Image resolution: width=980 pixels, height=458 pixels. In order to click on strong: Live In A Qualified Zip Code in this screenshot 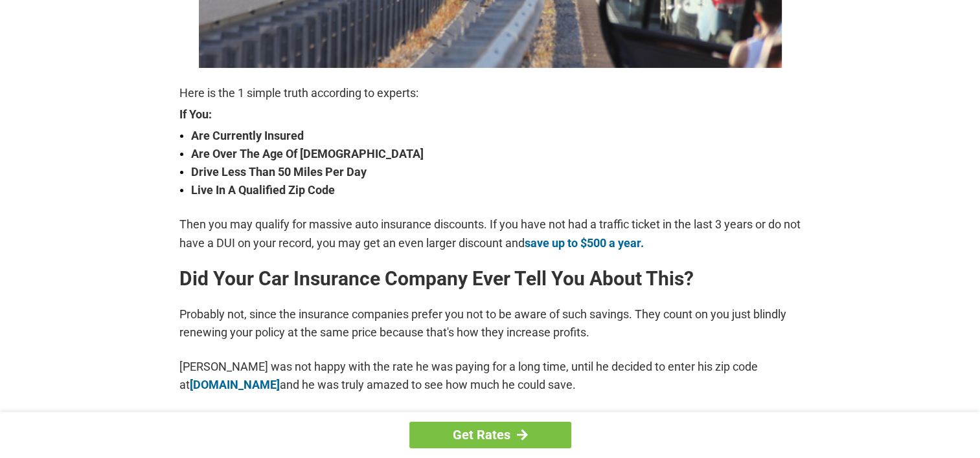, I will do `click(496, 190)`.